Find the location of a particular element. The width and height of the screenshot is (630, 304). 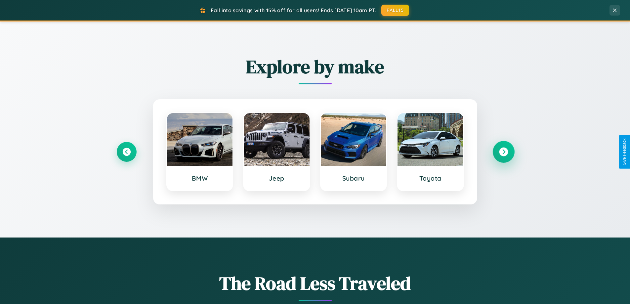

h1: The Road Less Traveled is located at coordinates (315, 283).